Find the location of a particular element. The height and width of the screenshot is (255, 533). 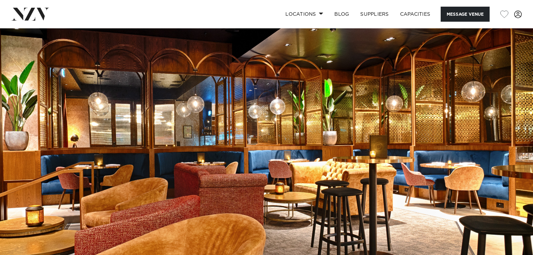

a: BLOG is located at coordinates (342, 14).